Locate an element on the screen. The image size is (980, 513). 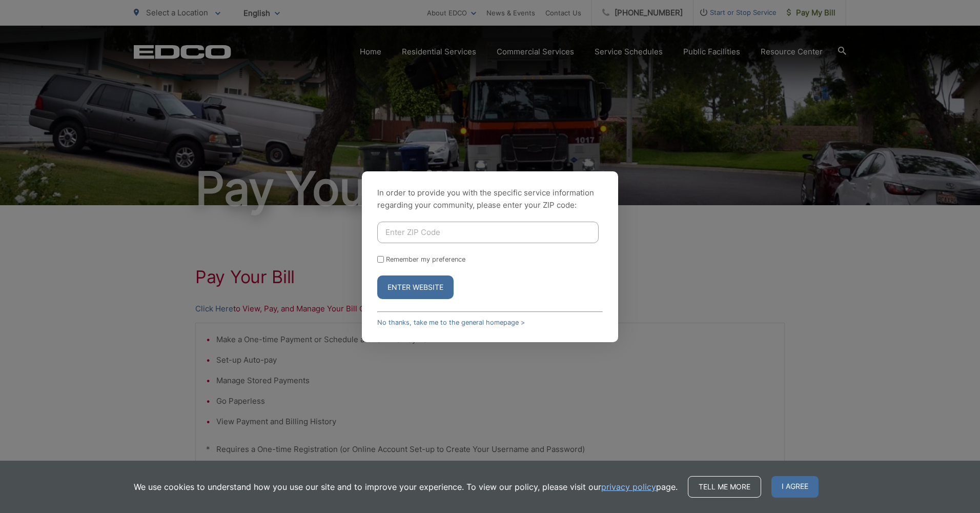
span: I agree is located at coordinates (795, 487).